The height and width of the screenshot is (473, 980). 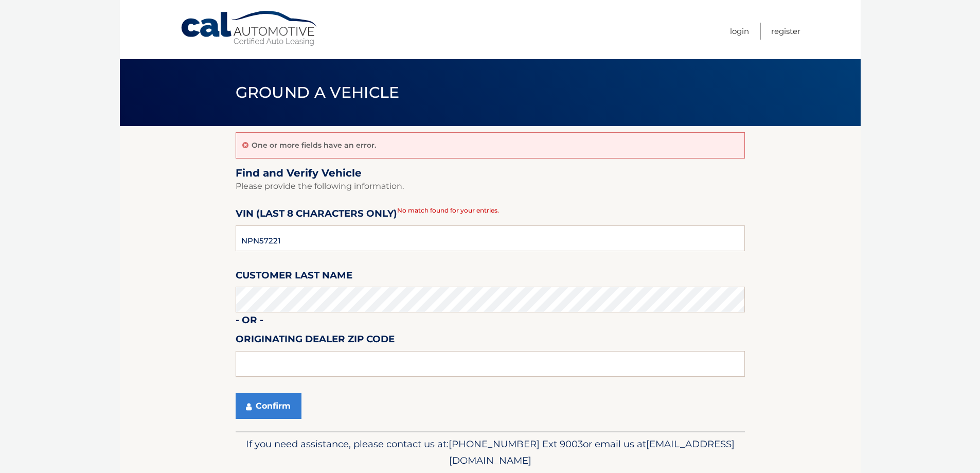 What do you see at coordinates (317, 92) in the screenshot?
I see `span: Ground a Vehicle` at bounding box center [317, 92].